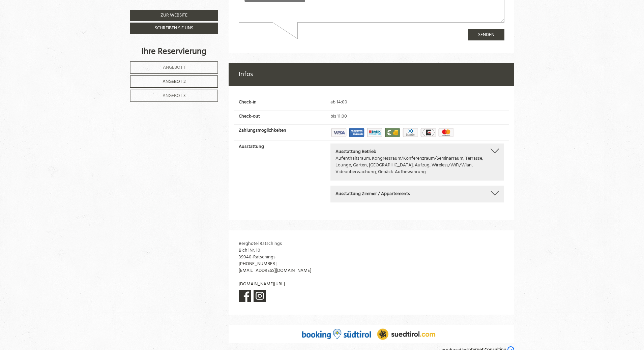  Describe the element at coordinates (417, 103) in the screenshot. I see `div: ab 14:00` at that location.